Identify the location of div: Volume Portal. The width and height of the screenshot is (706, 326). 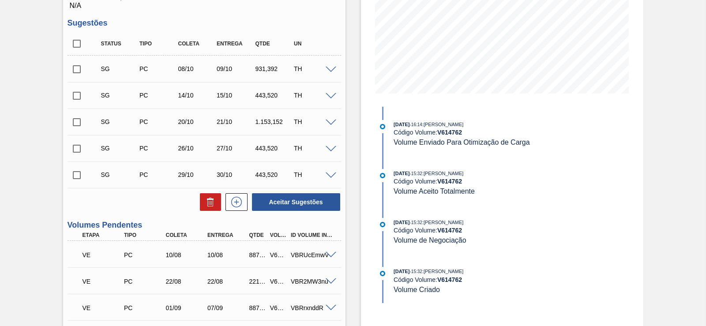
(279, 235).